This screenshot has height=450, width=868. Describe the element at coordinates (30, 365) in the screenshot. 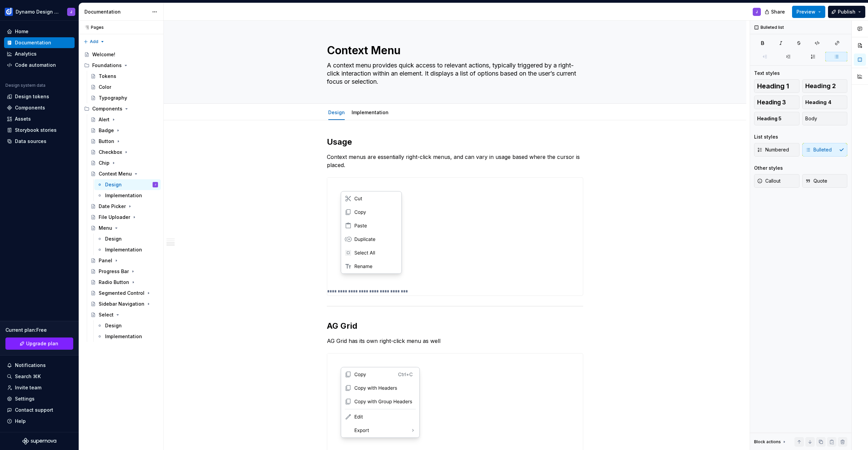

I see `div: Notifications` at that location.